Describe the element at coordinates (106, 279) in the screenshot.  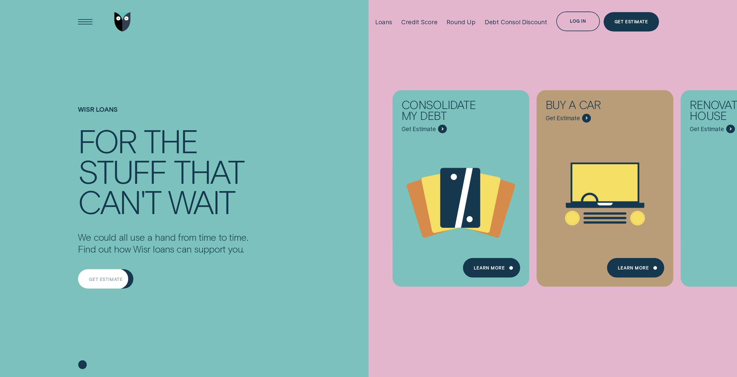
I see `a: Get estimate` at that location.